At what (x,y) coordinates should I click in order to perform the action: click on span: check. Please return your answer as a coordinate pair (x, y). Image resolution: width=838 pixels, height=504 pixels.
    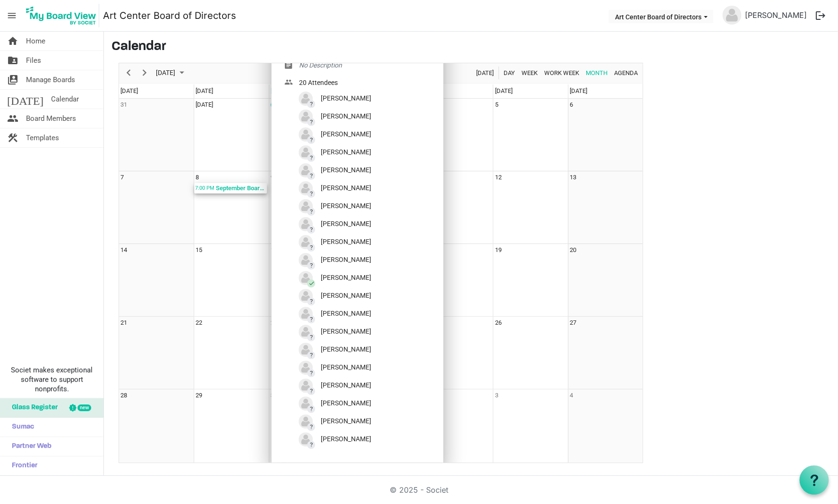
    Looking at the image, I should click on (311, 283).